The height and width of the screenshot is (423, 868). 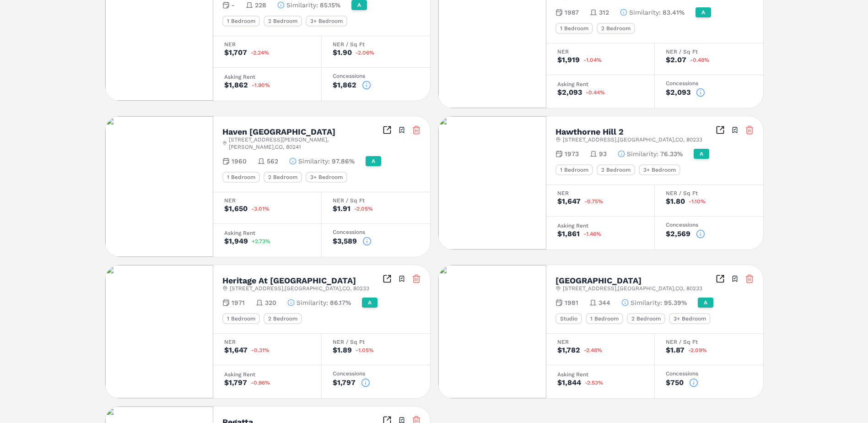 What do you see at coordinates (571, 154) in the screenshot?
I see `span: 1973` at bounding box center [571, 154].